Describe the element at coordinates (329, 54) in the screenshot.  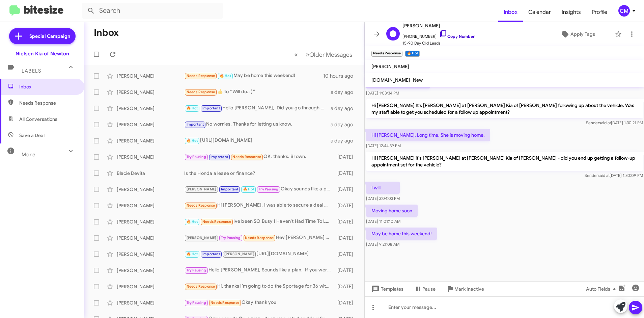
I see `button: Next` at that location.